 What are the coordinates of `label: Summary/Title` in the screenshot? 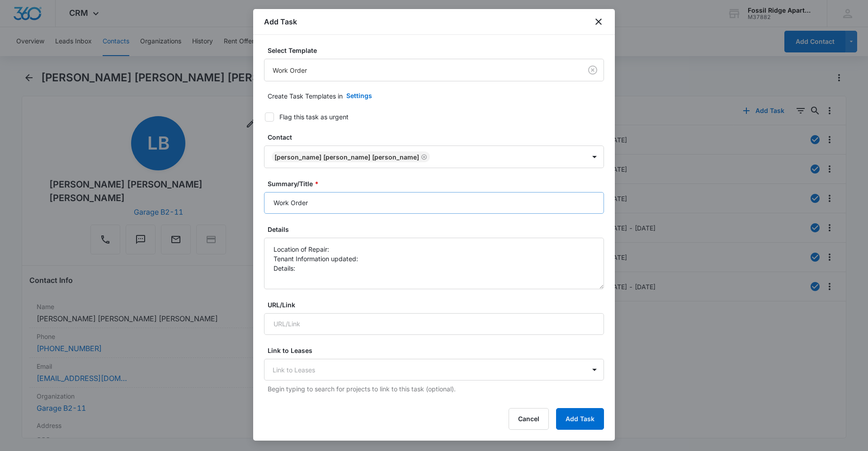 It's located at (438, 183).